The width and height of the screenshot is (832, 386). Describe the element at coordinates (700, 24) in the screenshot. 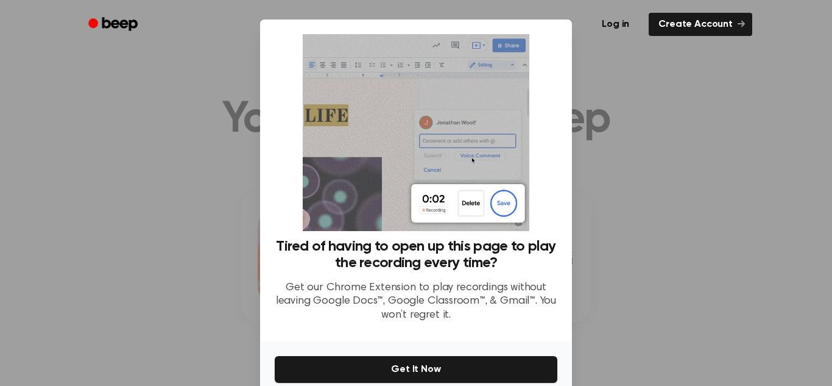

I see `a: Create Account` at that location.